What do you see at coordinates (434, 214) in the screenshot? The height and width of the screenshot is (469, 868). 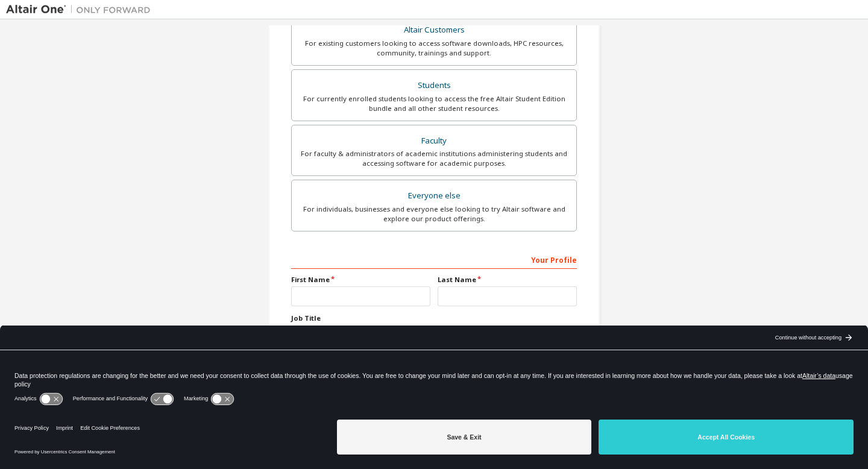 I see `div: For individuals, businesses and everyone else looking to try Altair software and explore our prod...` at bounding box center [434, 214].